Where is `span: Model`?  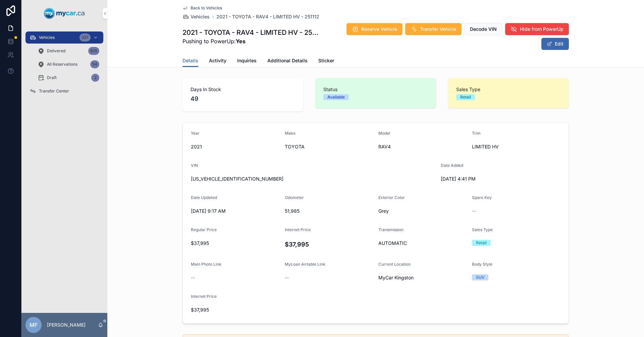
span: Model is located at coordinates (384, 133).